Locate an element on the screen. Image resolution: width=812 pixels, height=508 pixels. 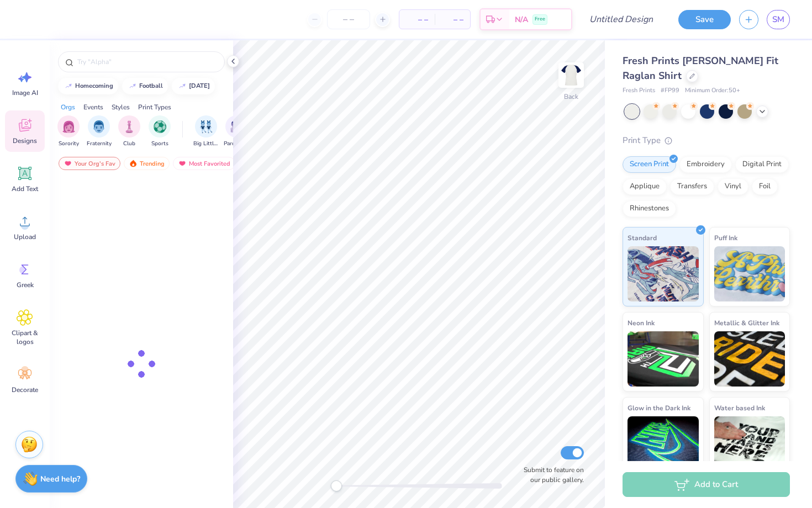
div: filter for Sports is located at coordinates (160, 131).